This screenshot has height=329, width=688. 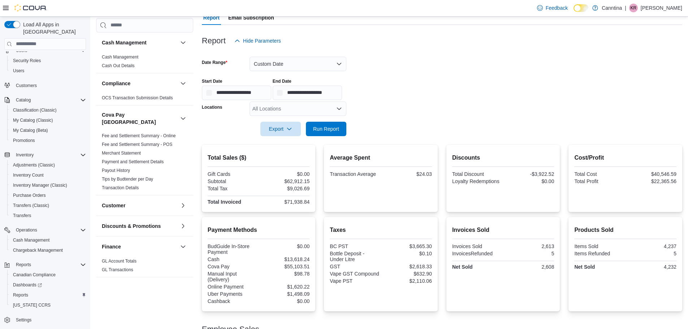 I want to click on h3: Compliance, so click(x=116, y=83).